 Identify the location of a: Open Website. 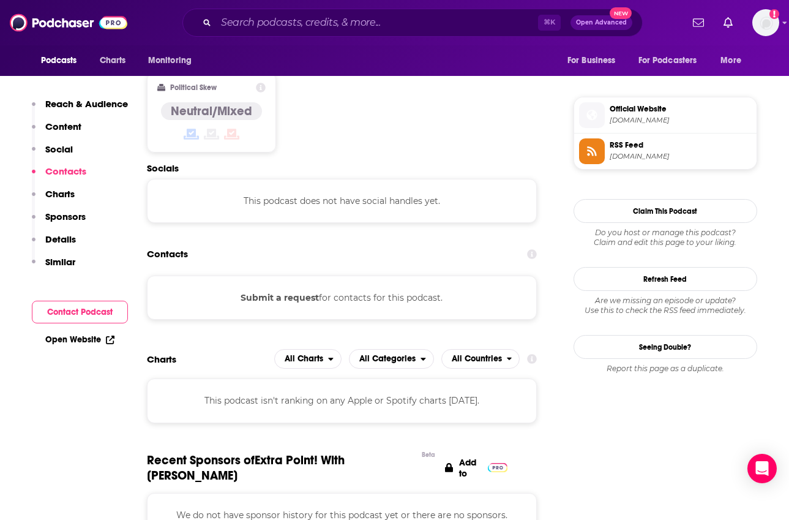
(80, 339).